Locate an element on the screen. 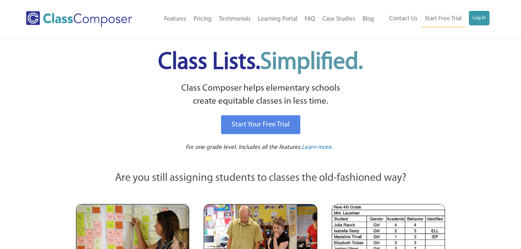  a: Learning Portal is located at coordinates (278, 19).